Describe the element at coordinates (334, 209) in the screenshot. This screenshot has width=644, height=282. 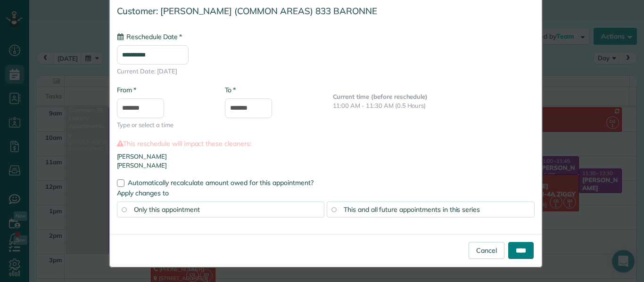
I see `input: This and all future appointments in this series` at that location.